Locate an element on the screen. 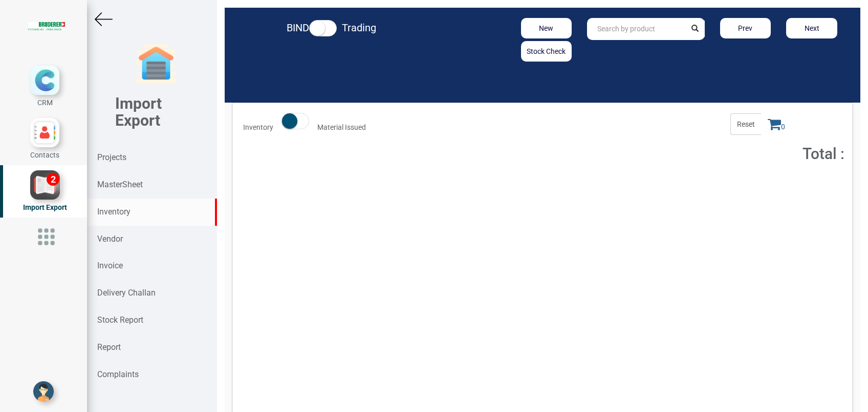  strong: Complaints is located at coordinates (118, 373).